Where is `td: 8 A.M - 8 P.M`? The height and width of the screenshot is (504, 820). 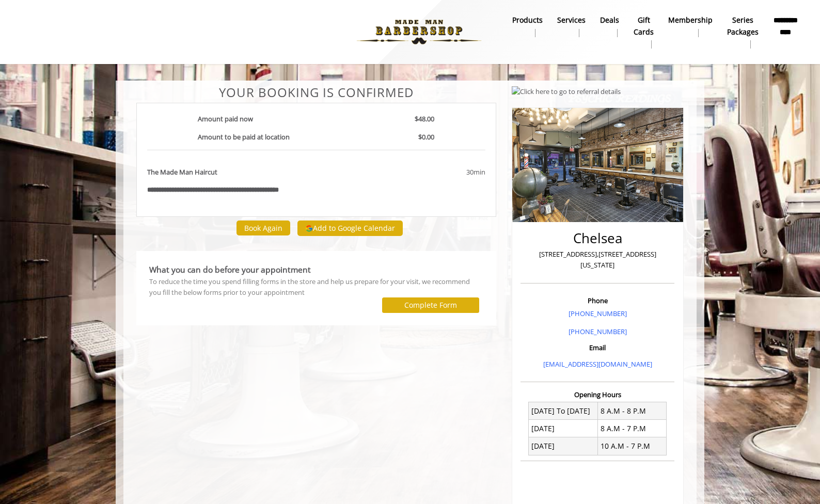
td: 8 A.M - 8 P.M is located at coordinates (632, 411).